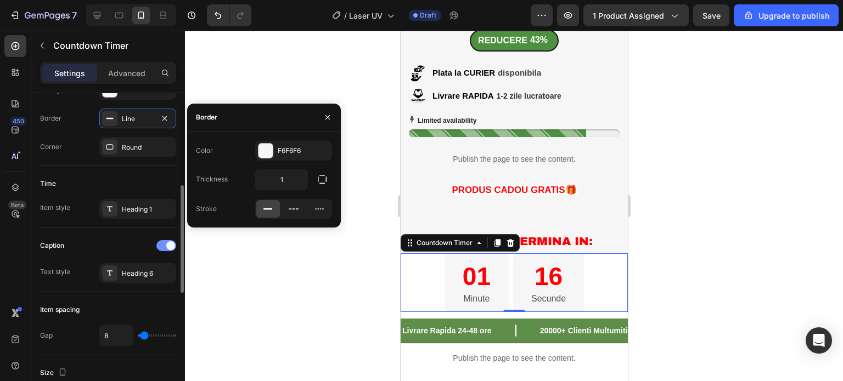  What do you see at coordinates (46, 336) in the screenshot?
I see `div: Gap` at bounding box center [46, 336].